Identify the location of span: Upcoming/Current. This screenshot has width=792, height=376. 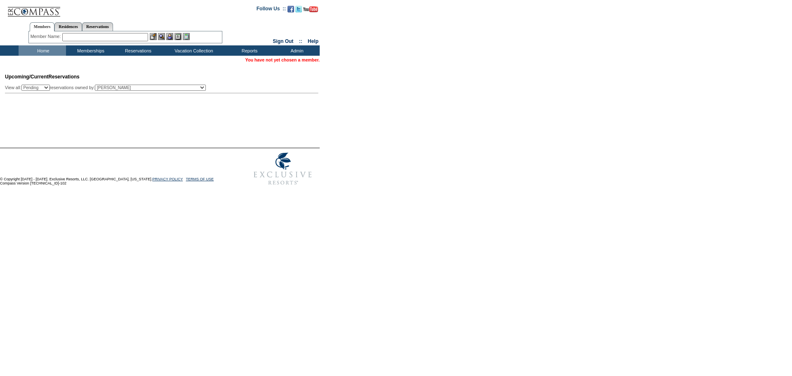
(26, 77).